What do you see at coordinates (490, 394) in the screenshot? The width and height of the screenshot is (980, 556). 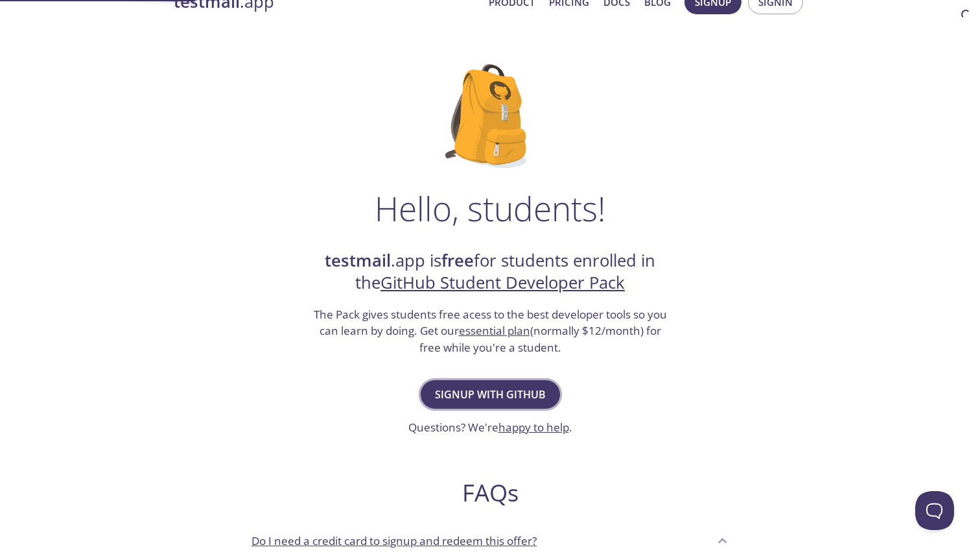 I see `button: Signup with GitHub` at bounding box center [490, 394].